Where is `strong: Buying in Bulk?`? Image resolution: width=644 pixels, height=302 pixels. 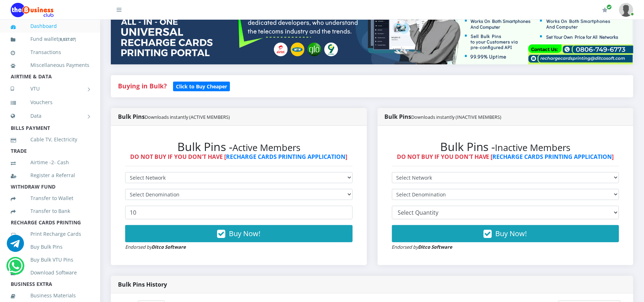
strong: Buying in Bulk? is located at coordinates (142, 86).